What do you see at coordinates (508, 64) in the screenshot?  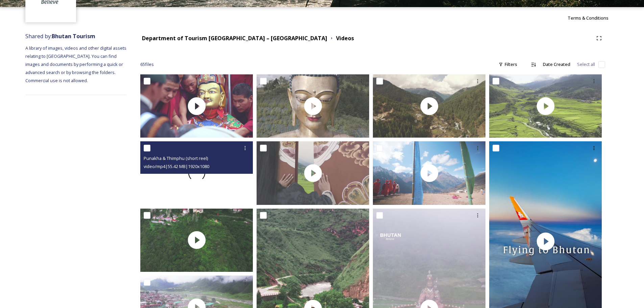 I see `div: Filters` at bounding box center [508, 64].